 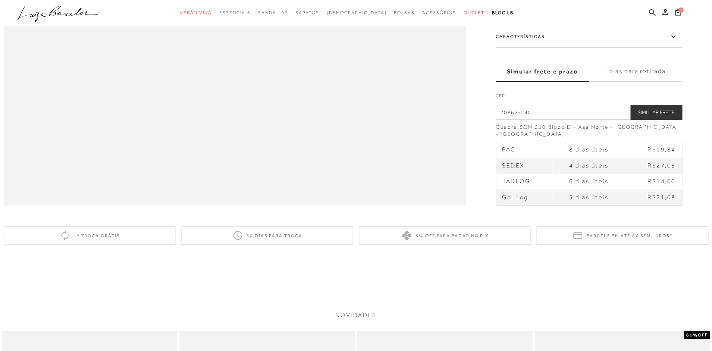 What do you see at coordinates (404, 13) in the screenshot?
I see `span: Bolsas` at bounding box center [404, 13].